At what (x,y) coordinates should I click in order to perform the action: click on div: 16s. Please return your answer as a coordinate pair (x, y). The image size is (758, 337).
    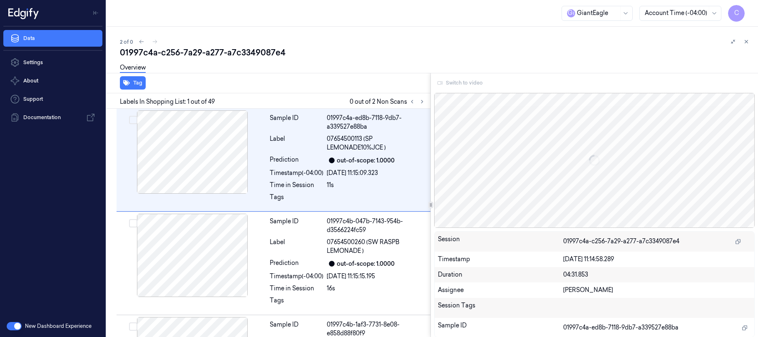
    Looking at the image, I should click on (376, 288).